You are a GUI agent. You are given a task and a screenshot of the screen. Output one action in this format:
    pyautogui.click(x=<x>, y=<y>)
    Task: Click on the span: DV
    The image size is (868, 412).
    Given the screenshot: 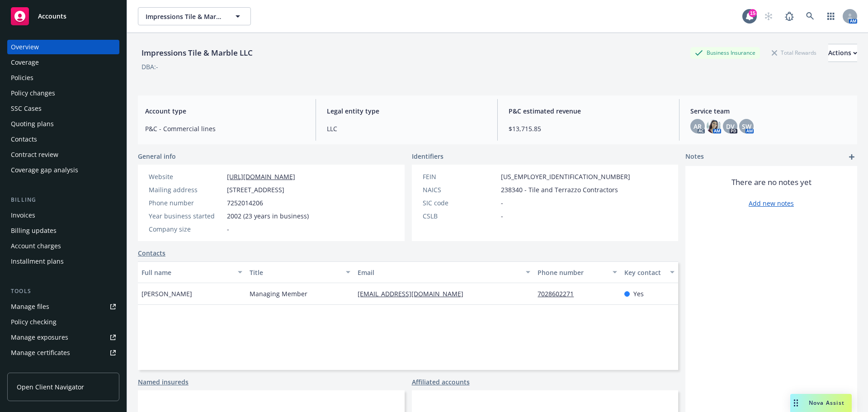 What is the action you would take?
    pyautogui.click(x=730, y=126)
    